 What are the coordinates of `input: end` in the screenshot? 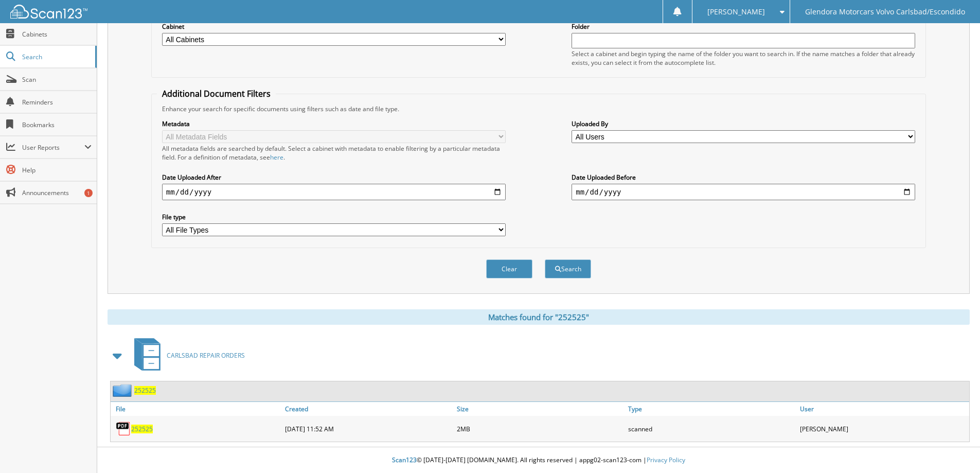 It's located at (744, 192).